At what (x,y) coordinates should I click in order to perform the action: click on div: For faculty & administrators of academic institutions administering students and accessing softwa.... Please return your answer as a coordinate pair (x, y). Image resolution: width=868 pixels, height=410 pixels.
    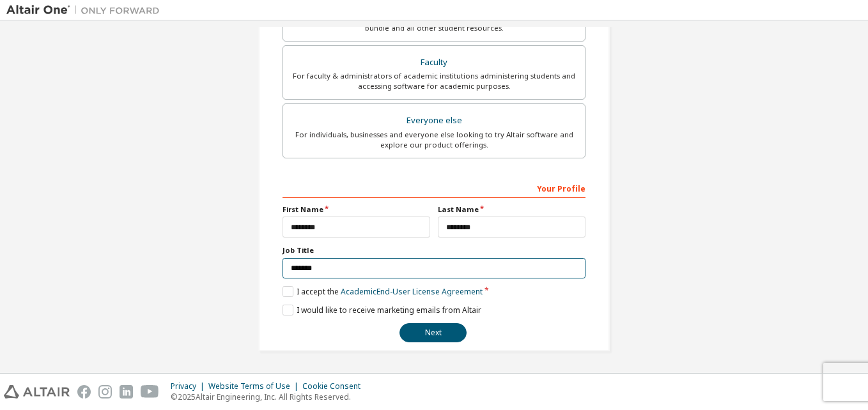
    Looking at the image, I should click on (434, 81).